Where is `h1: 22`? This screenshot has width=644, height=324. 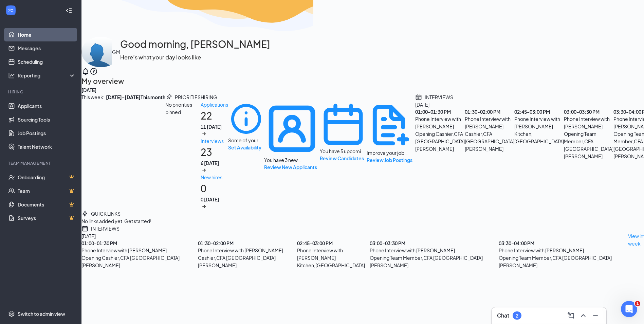
h1: 22 is located at coordinates (214, 123).